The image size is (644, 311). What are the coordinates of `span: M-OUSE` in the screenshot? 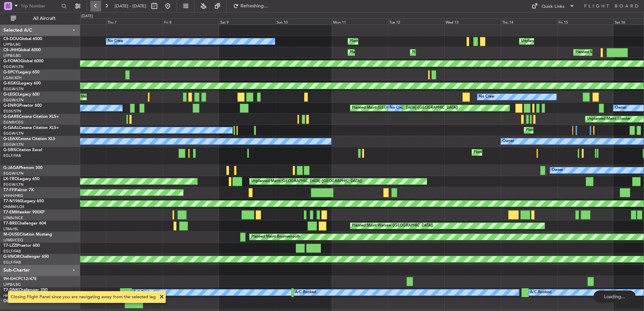 It's located at (11, 235).